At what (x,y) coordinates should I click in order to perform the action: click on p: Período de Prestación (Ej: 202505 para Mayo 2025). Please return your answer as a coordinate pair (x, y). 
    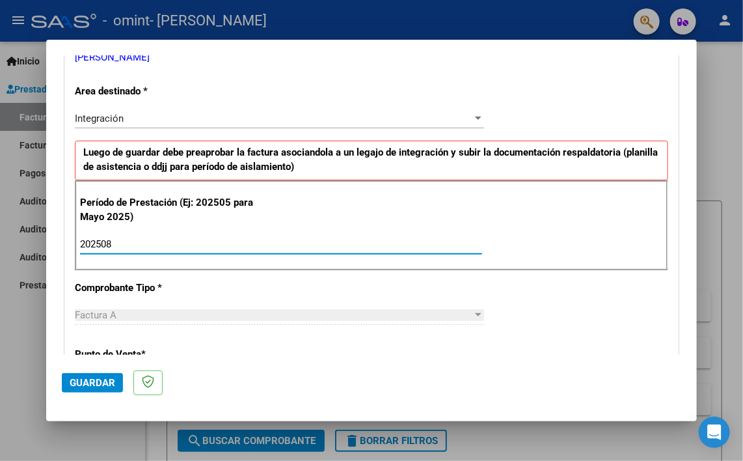
    Looking at the image, I should click on (167, 210).